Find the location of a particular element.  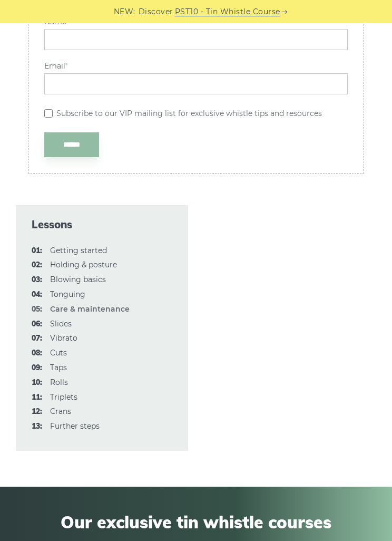

span: Lessons is located at coordinates (102, 225).